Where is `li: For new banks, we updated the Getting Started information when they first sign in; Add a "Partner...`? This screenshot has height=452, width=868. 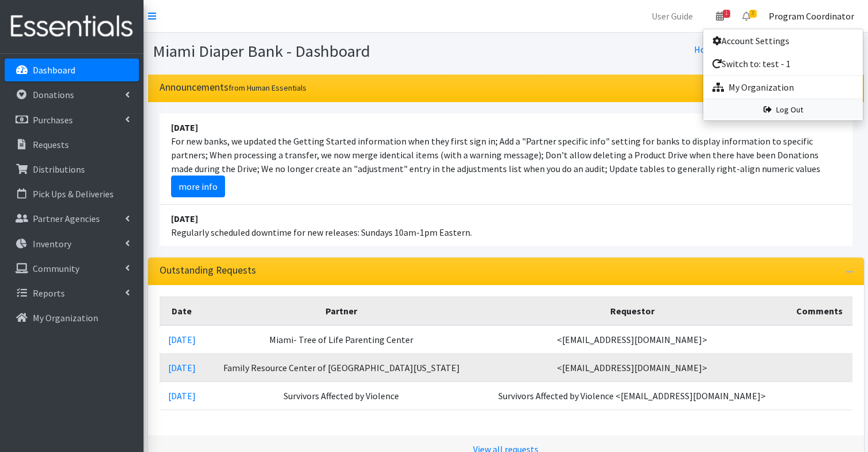
li: For new banks, we updated the Getting Started information when they first sign in; Add a "Partner... is located at coordinates (506, 159).